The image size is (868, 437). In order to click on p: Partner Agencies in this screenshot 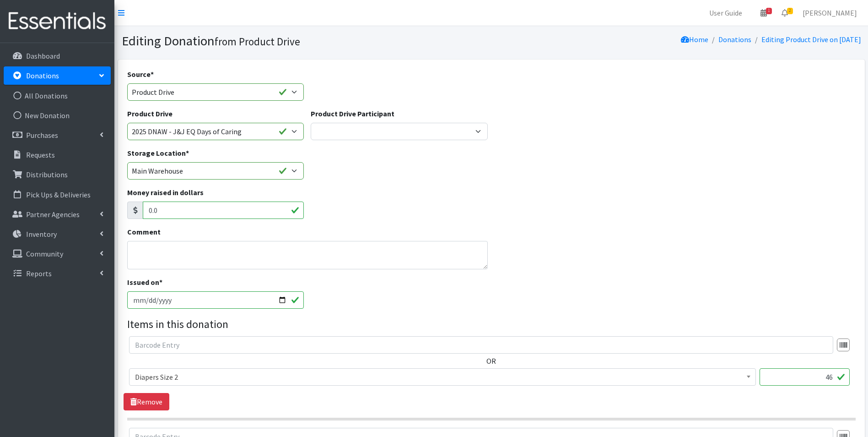, I will do `click(53, 214)`.